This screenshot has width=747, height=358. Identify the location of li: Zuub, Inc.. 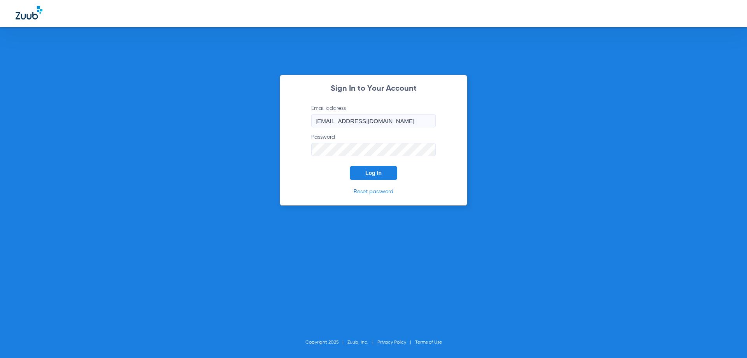
(362, 342).